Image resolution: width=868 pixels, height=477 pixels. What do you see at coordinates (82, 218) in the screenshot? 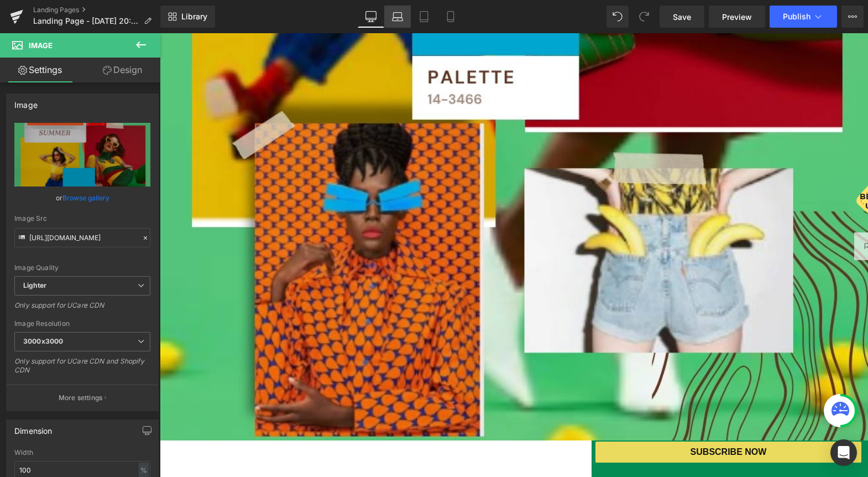
I see `div: Image Src` at bounding box center [82, 218].